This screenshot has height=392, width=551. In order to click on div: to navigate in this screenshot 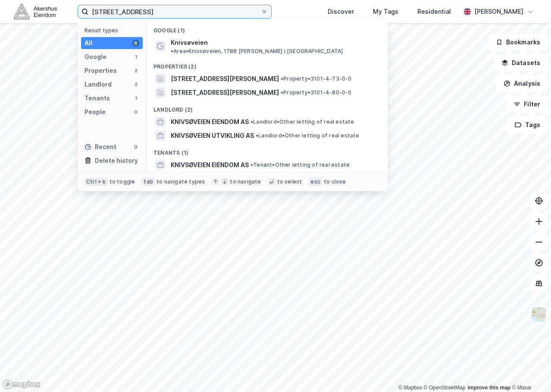, I will do `click(245, 182)`.